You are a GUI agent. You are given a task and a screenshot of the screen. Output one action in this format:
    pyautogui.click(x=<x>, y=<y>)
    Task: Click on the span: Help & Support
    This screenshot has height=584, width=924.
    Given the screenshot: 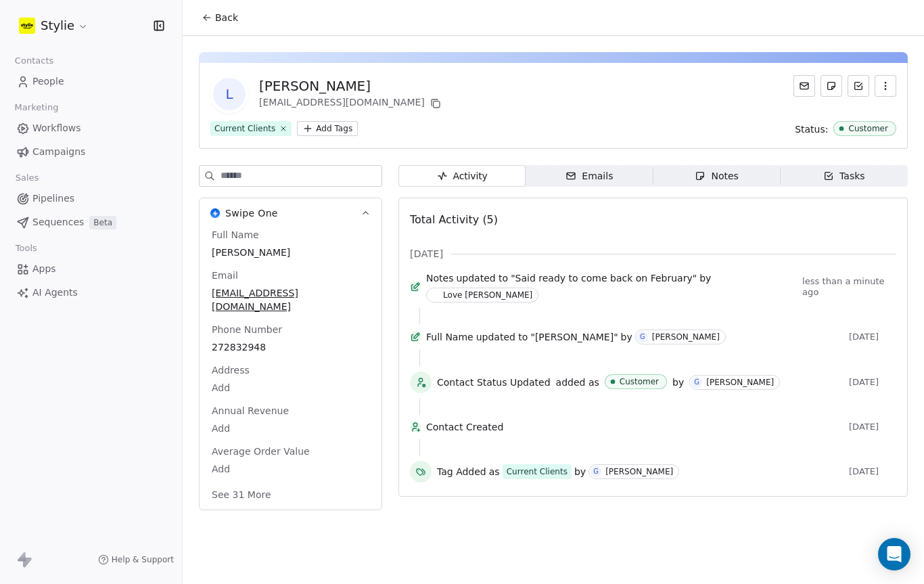 What is the action you would take?
    pyautogui.click(x=143, y=560)
    